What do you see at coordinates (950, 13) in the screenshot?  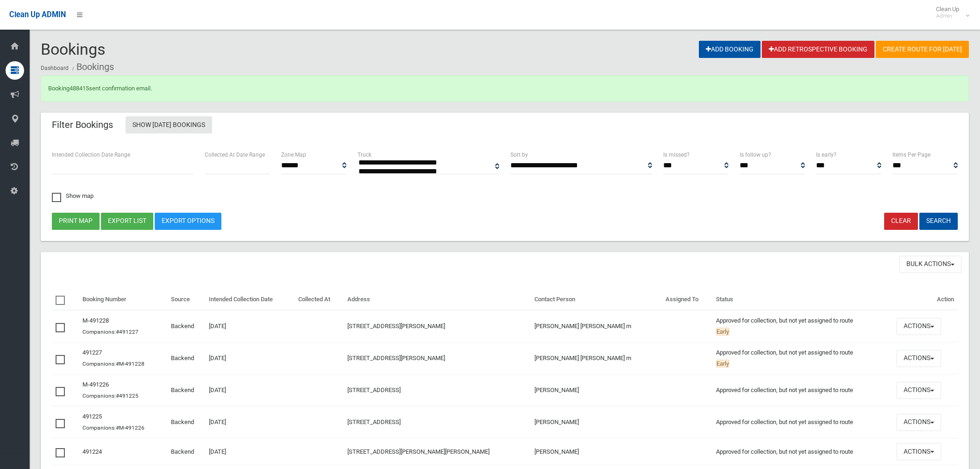 I see `span: Clean Up` at bounding box center [950, 13].